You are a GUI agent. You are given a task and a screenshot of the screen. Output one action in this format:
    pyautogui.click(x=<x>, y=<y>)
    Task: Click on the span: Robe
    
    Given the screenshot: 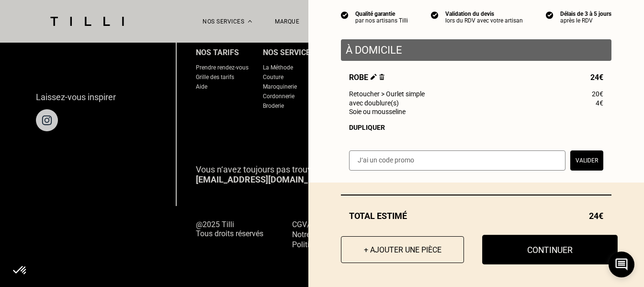 What is the action you would take?
    pyautogui.click(x=367, y=77)
    